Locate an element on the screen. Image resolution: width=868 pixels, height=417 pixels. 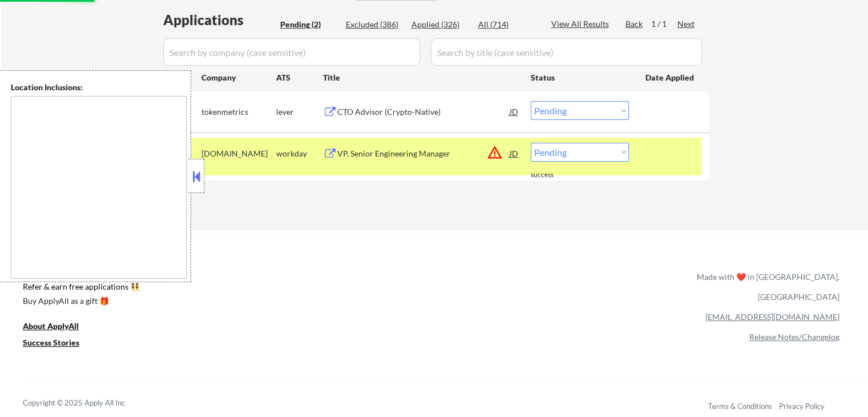
a: About ApplyAll is located at coordinates (58, 326).